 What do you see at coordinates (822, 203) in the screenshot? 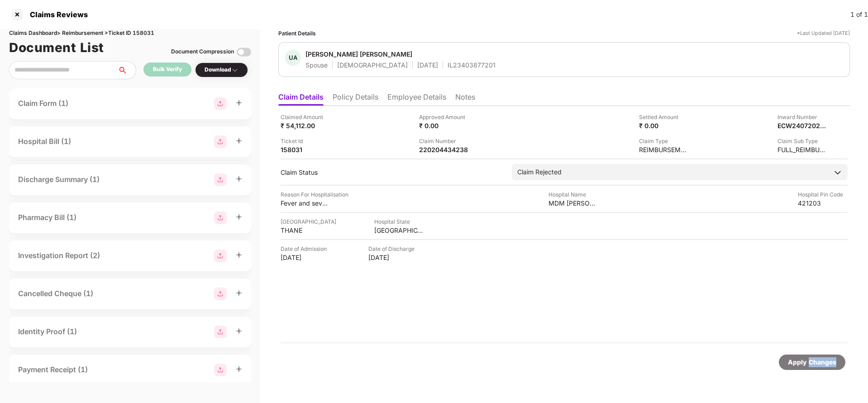
I see `div: 421203` at bounding box center [822, 203].